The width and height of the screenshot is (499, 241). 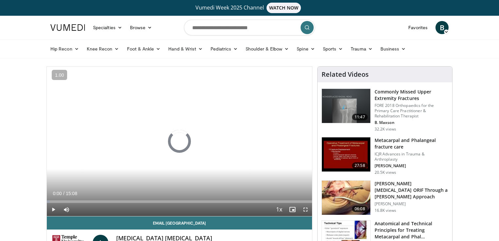 What do you see at coordinates (442, 27) in the screenshot?
I see `a: B` at bounding box center [442, 27].